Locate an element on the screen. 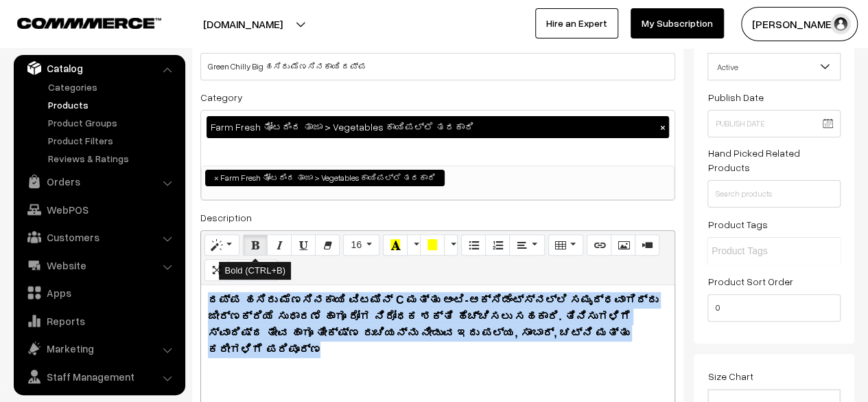 The width and height of the screenshot is (868, 402). label: Product Sort Order is located at coordinates (750, 281).